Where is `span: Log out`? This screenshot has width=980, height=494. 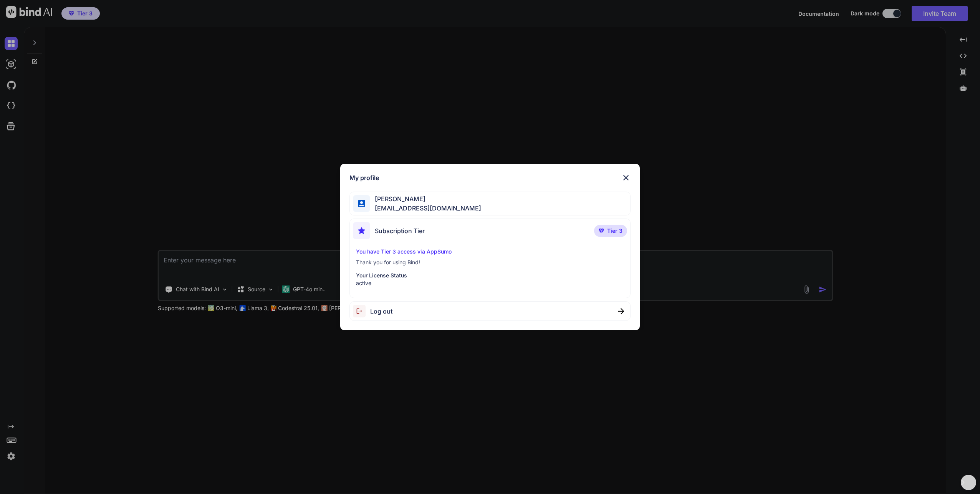 span: Log out is located at coordinates (382, 311).